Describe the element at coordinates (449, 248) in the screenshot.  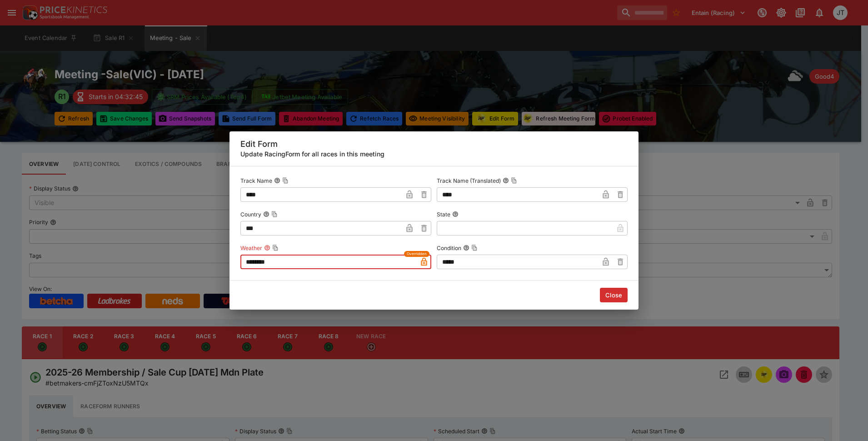
I see `p: Condition` at that location.